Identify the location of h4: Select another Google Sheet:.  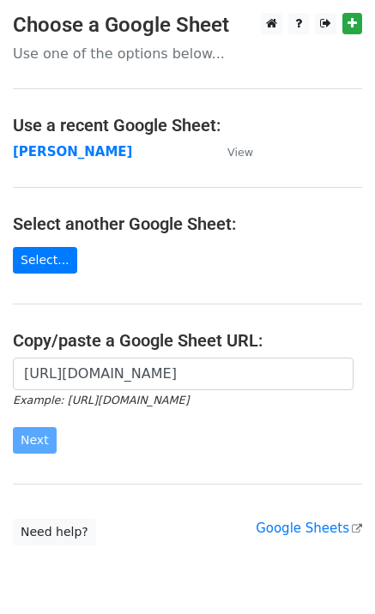
(187, 224).